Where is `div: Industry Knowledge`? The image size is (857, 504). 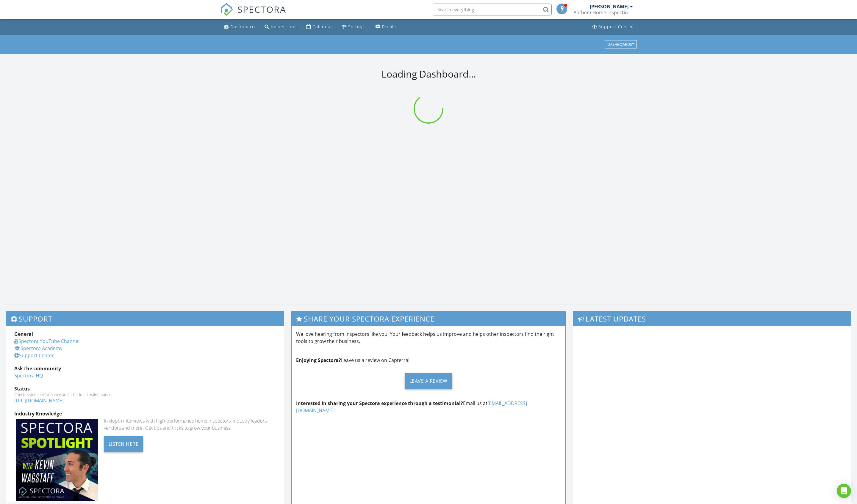
div: Industry Knowledge is located at coordinates (145, 414).